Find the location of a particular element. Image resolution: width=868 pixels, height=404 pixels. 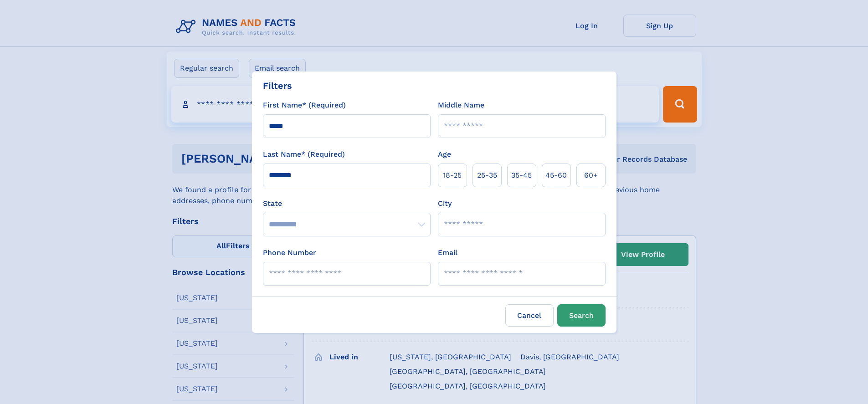

span: 45‑60 is located at coordinates (556, 175).